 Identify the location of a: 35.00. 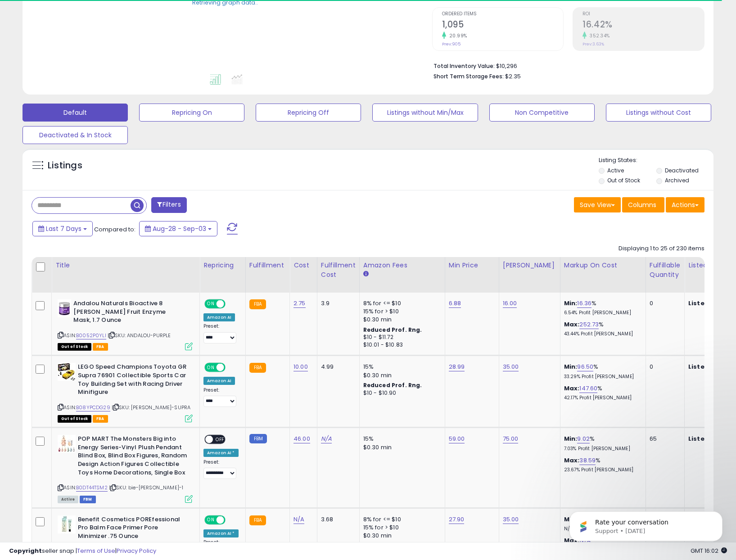
(511, 519).